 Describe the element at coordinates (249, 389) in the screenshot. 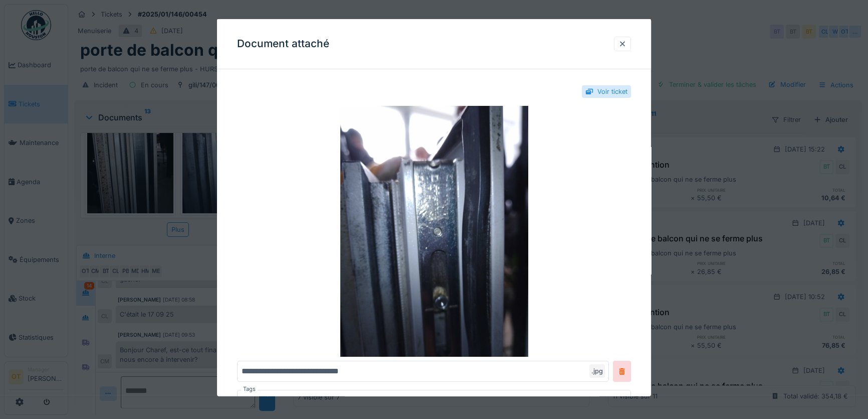

I see `label: Tags` at that location.